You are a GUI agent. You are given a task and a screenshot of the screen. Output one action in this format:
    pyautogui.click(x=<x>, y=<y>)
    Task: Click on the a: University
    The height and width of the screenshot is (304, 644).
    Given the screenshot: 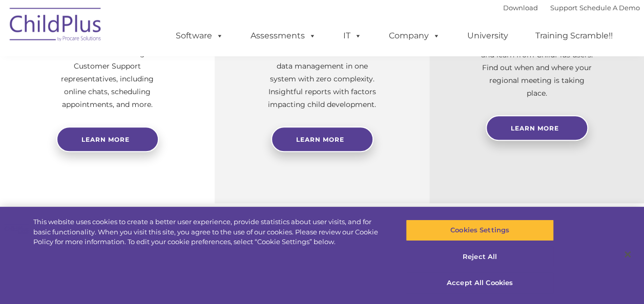 What is the action you would take?
    pyautogui.click(x=487, y=36)
    